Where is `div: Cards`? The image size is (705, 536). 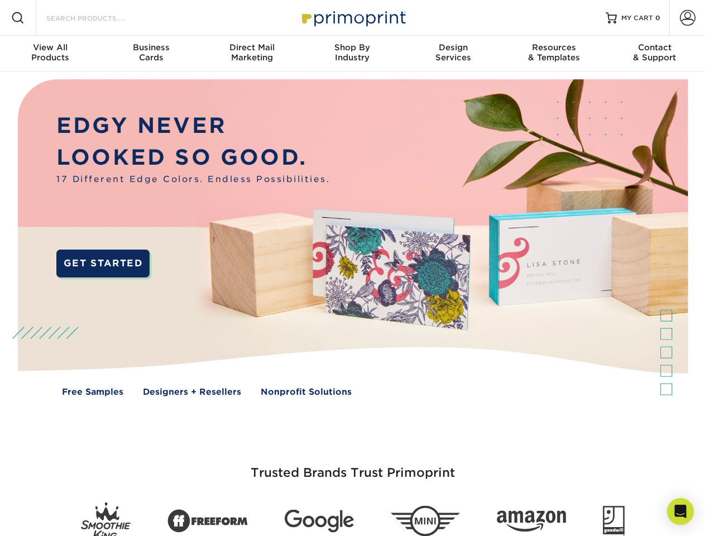
div: Cards is located at coordinates (151, 52).